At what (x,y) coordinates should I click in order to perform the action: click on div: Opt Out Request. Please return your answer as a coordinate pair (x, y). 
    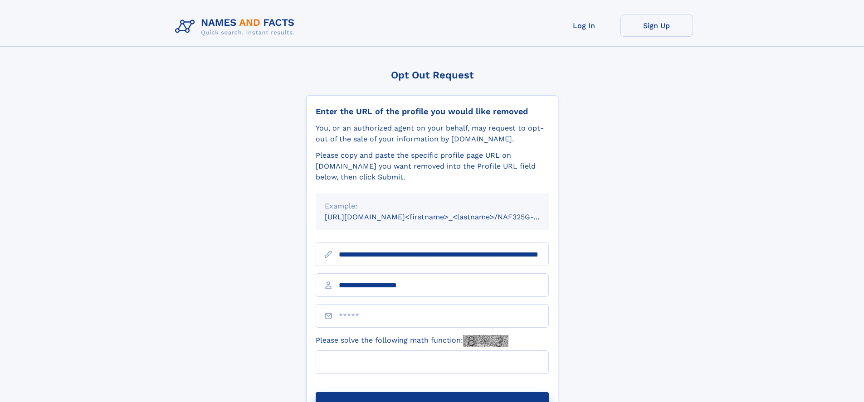
    Looking at the image, I should click on (432, 75).